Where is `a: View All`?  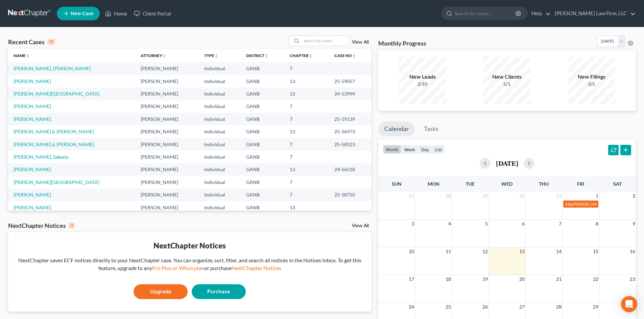 a: View All is located at coordinates (360, 42).